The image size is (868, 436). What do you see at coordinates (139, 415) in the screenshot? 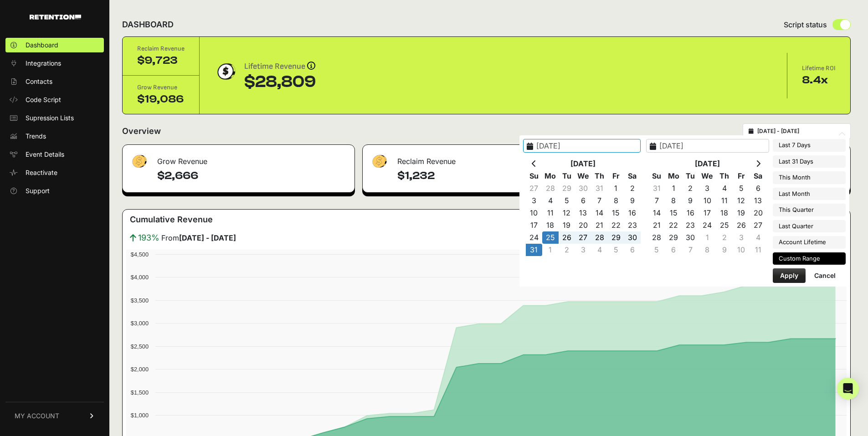
I see `text: $1,000` at bounding box center [139, 415].